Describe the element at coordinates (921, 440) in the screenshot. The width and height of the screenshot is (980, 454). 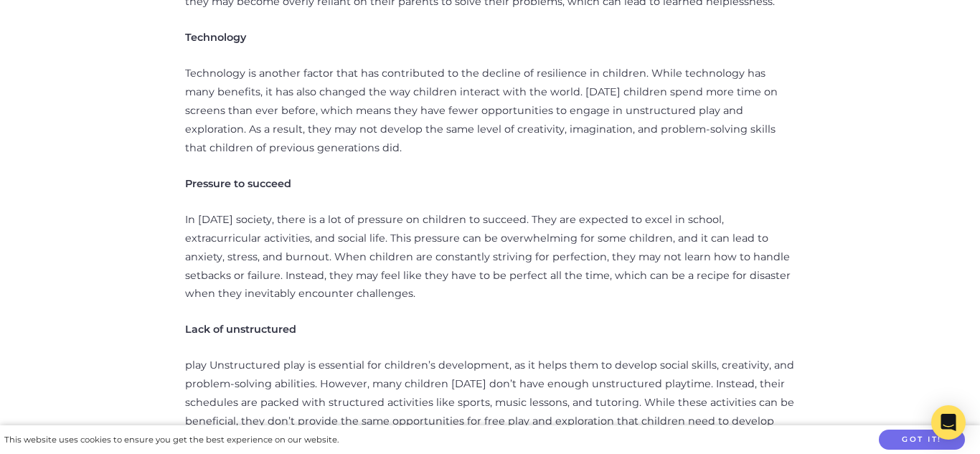
I see `button: Got it!` at that location.